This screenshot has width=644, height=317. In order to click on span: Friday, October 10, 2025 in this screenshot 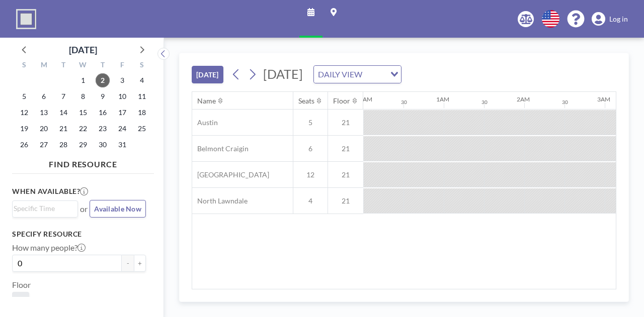, I will do `click(122, 97)`.